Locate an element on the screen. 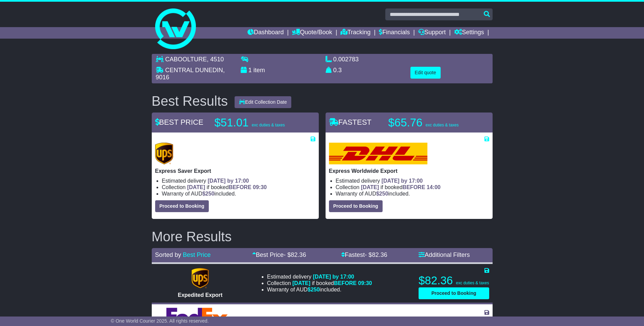  p: Express Worldwide Export is located at coordinates (409, 171).